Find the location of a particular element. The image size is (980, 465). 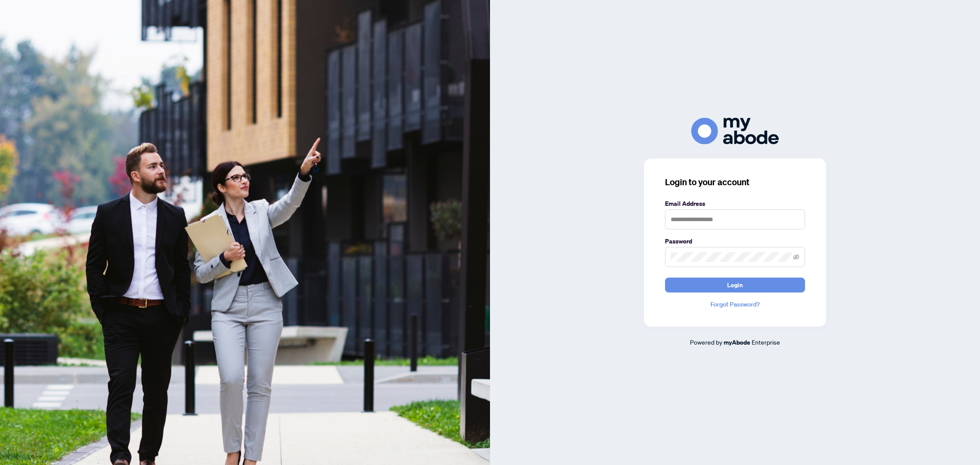

span: Enterprise is located at coordinates (766, 342).